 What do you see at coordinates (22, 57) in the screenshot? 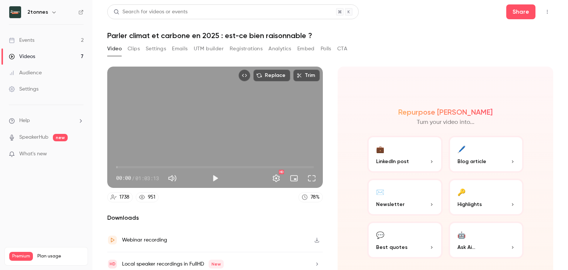
I see `div: Videos` at bounding box center [22, 57].